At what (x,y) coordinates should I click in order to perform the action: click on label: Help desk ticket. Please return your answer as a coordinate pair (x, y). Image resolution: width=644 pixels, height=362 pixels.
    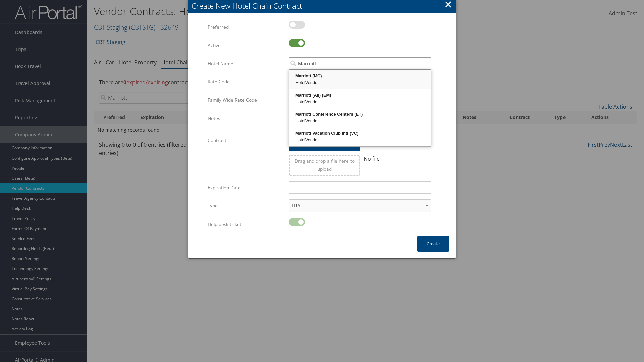
    Looking at the image, I should click on (245, 224).